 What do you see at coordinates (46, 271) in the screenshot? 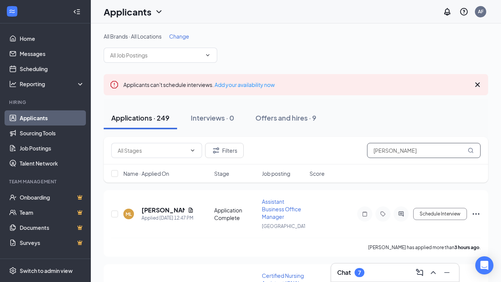
I see `div: Switch to admin view` at bounding box center [46, 271].